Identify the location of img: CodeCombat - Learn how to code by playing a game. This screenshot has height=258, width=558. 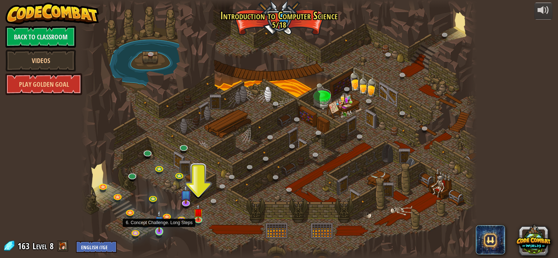
(52, 14).